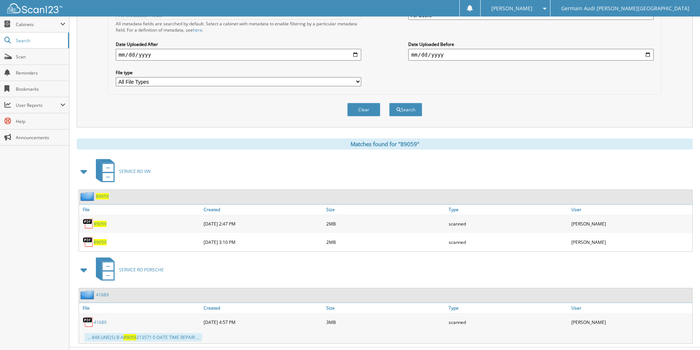 This screenshot has height=350, width=700. I want to click on span: Scan, so click(40, 57).